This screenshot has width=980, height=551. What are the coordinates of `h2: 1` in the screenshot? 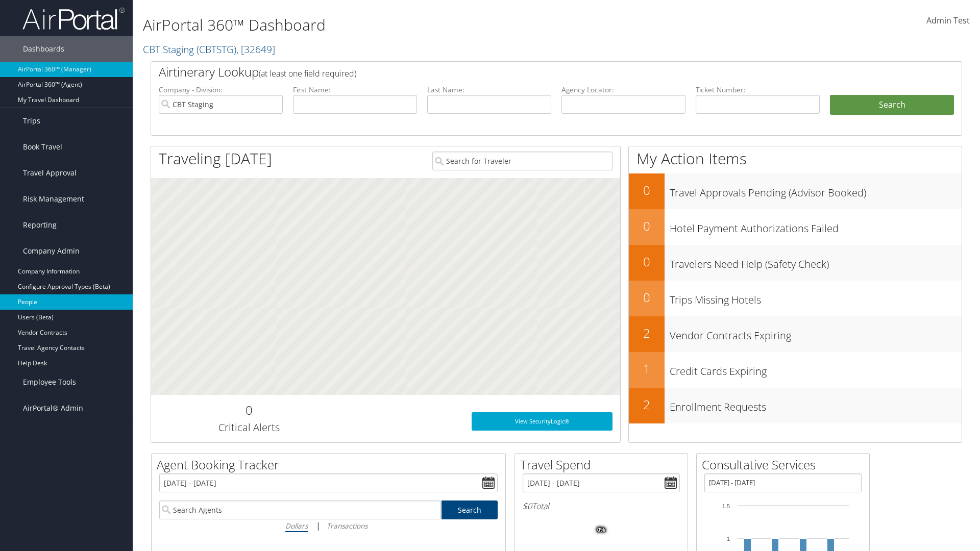 It's located at (647, 369).